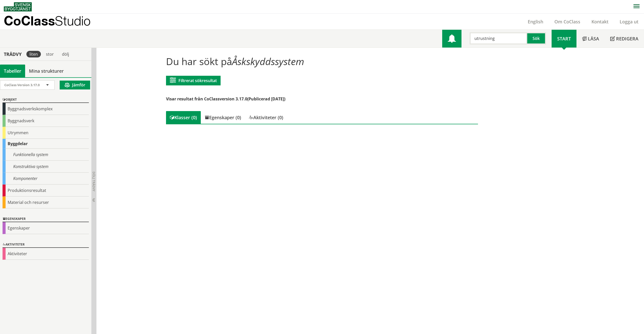  What do you see at coordinates (47, 21) in the screenshot?
I see `p: CoClass` at bounding box center [47, 21].